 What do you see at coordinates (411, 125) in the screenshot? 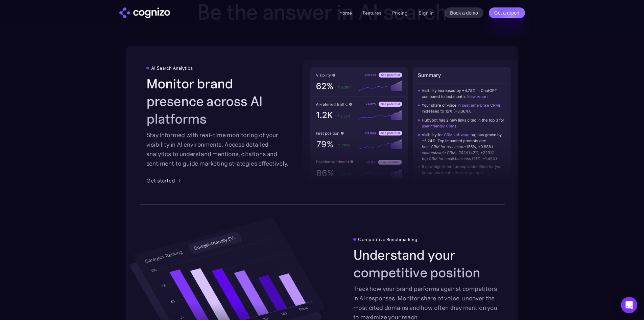
I see `img: AI visibility metrics performance insights` at bounding box center [411, 125].